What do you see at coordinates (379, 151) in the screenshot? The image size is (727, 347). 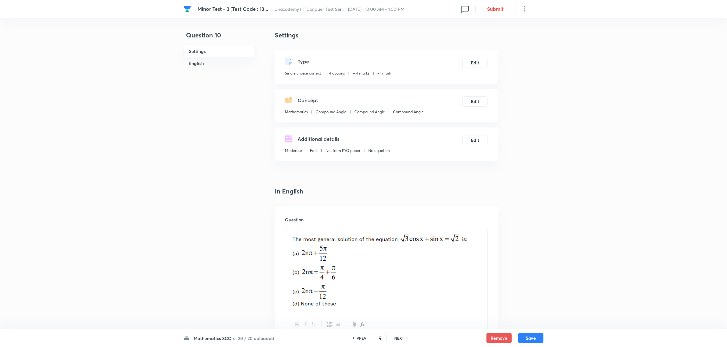 I see `p: No equation` at bounding box center [379, 151].